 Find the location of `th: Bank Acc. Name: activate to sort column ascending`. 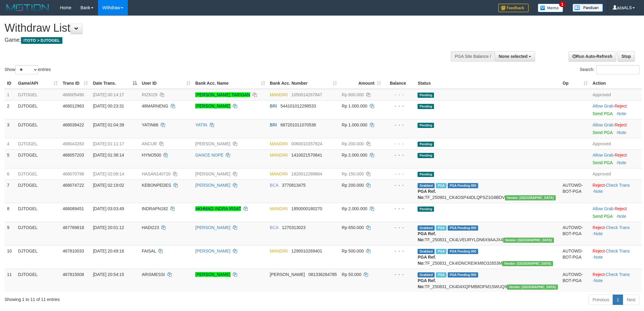

th: Bank Acc. Name: activate to sort column ascending is located at coordinates (230, 83).